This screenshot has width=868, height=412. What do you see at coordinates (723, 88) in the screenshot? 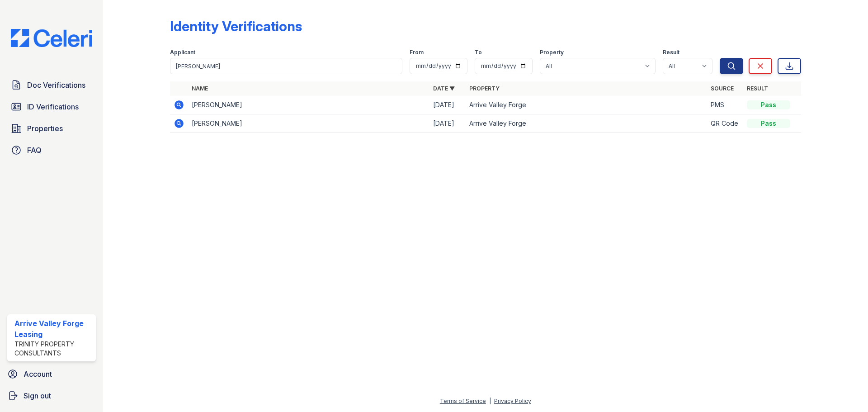
I see `a: Source` at bounding box center [723, 88].